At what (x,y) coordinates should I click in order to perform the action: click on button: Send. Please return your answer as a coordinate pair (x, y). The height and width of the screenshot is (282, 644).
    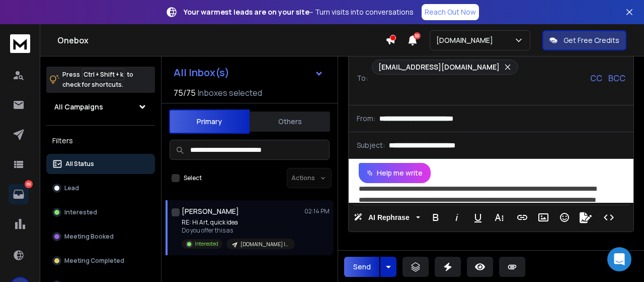
    Looking at the image, I should click on (362, 267).